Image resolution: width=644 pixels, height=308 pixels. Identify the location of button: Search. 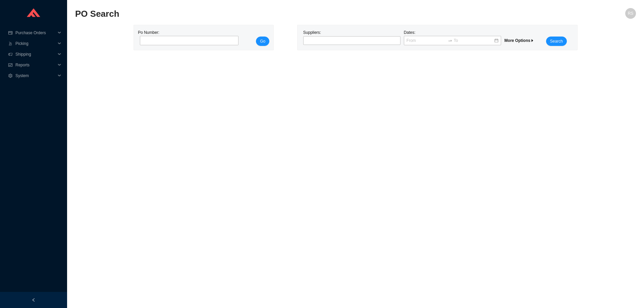
(557, 41).